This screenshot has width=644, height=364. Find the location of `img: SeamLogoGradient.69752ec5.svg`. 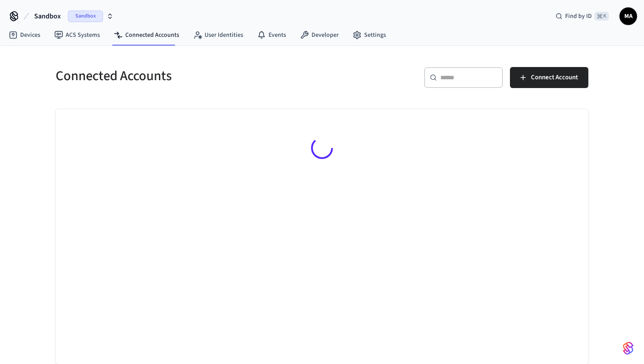

img: SeamLogoGradient.69752ec5.svg is located at coordinates (629, 348).